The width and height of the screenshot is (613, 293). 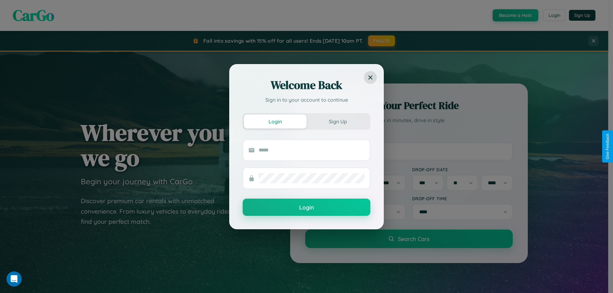 What do you see at coordinates (338, 122) in the screenshot?
I see `button: Sign Up` at bounding box center [338, 122].